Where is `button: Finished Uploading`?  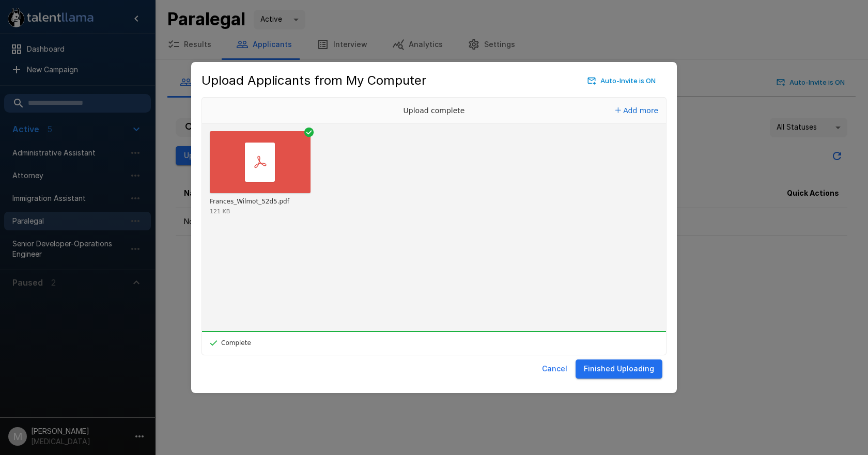
button: Finished Uploading is located at coordinates (619, 368).